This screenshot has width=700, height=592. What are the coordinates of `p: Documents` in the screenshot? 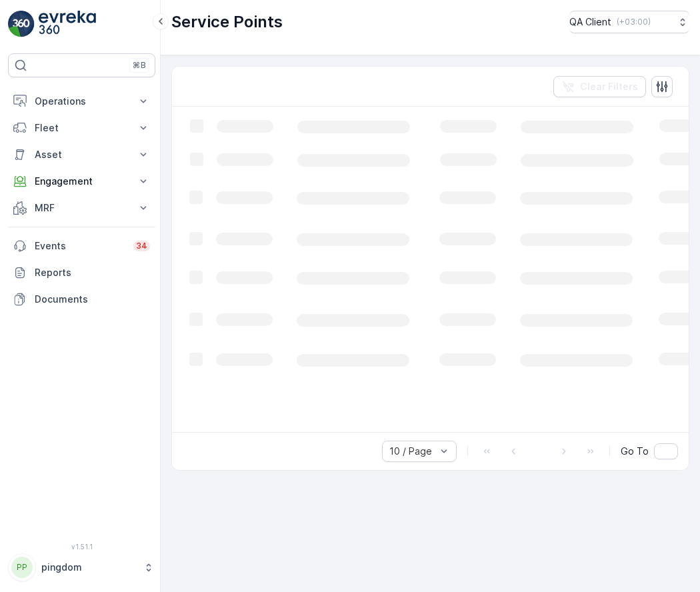 It's located at (92, 299).